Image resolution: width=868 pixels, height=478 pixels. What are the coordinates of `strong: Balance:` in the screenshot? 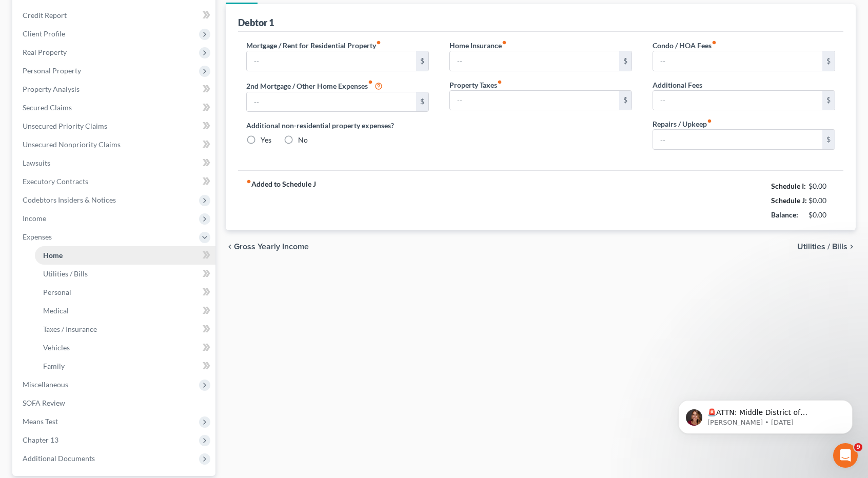 It's located at (784, 214).